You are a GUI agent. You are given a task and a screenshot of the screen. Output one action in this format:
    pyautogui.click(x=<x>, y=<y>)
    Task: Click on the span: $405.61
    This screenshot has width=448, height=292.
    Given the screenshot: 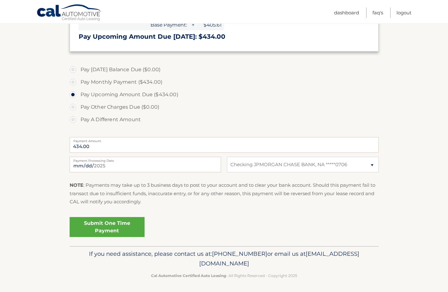 What is the action you would take?
    pyautogui.click(x=210, y=25)
    